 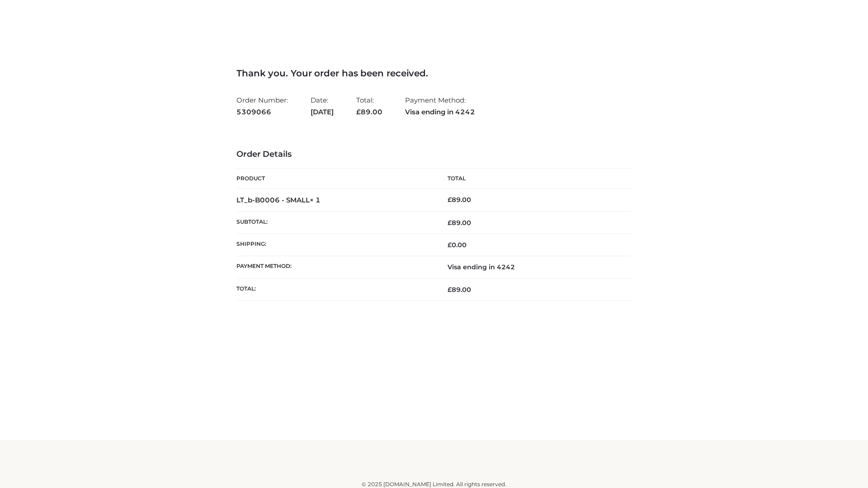 I want to click on strong: LT_b-B0006 - SMALL, so click(x=278, y=200).